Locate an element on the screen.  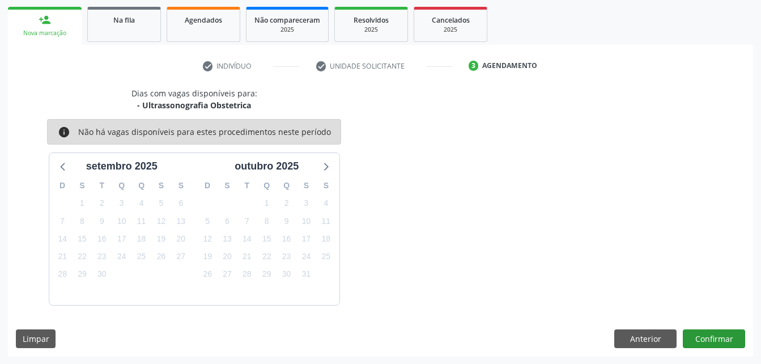
span: segunda-feira, 29 de setembro de 2025 is located at coordinates (82, 274).